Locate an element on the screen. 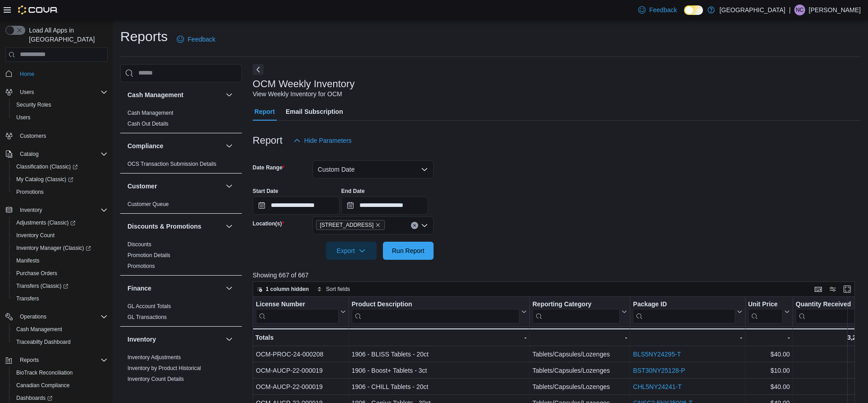  div: OCM-PROC-24-000208 is located at coordinates (301, 355).